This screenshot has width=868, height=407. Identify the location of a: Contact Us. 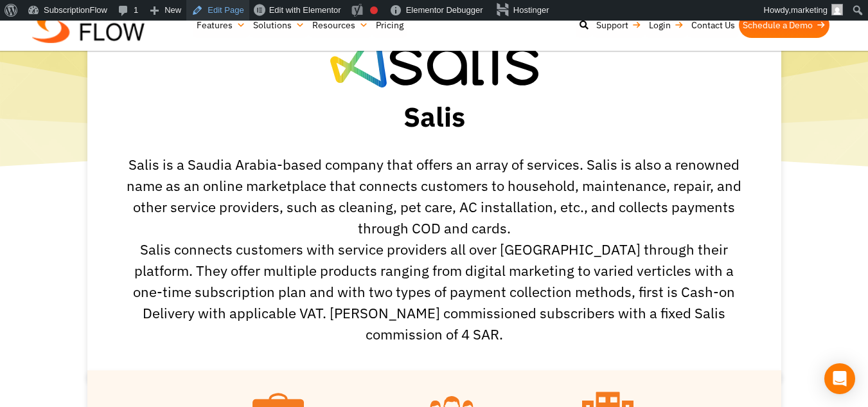
(713, 25).